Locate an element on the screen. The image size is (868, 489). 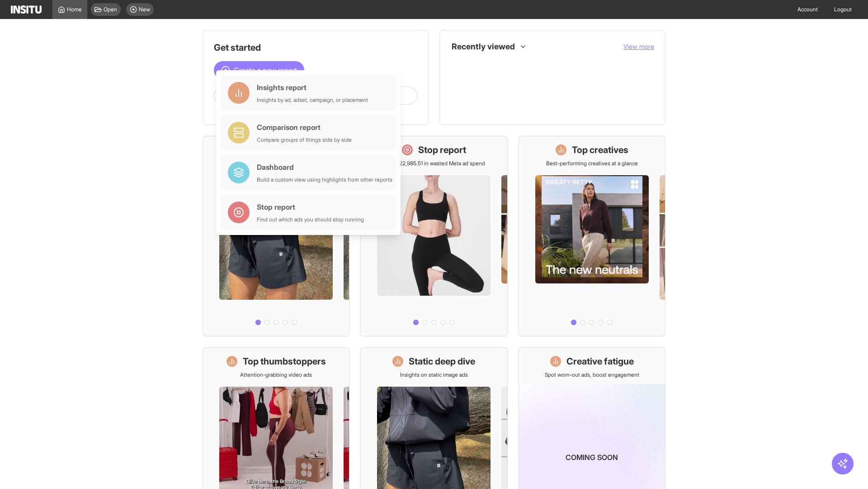
span: View more is located at coordinates (639, 46).